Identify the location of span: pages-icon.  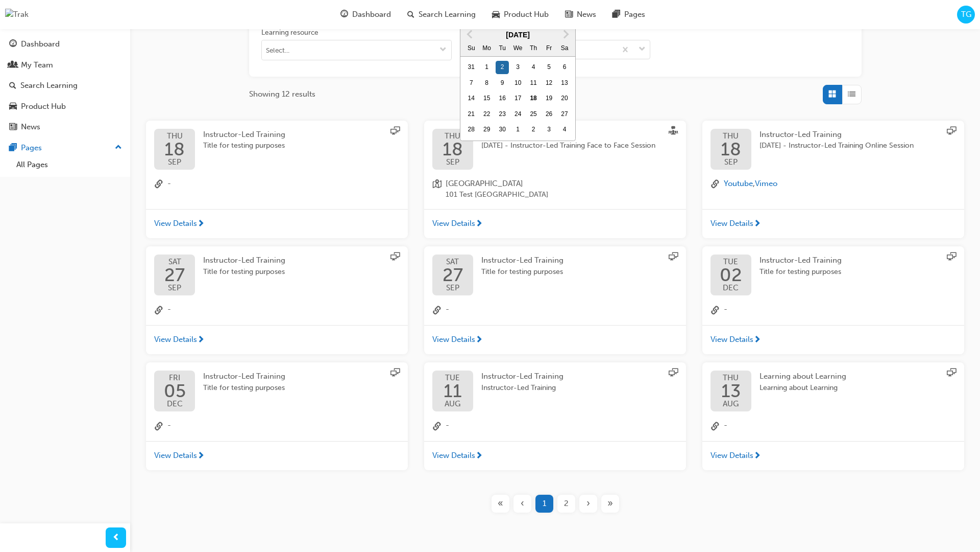
(616, 15).